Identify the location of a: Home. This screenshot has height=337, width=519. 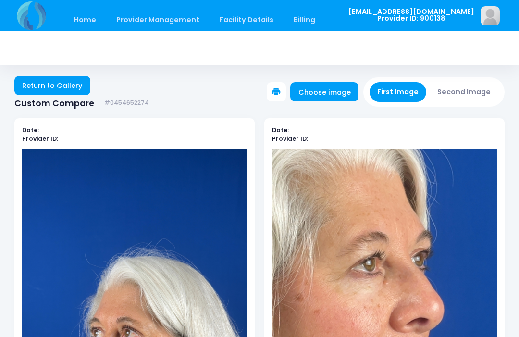
(85, 20).